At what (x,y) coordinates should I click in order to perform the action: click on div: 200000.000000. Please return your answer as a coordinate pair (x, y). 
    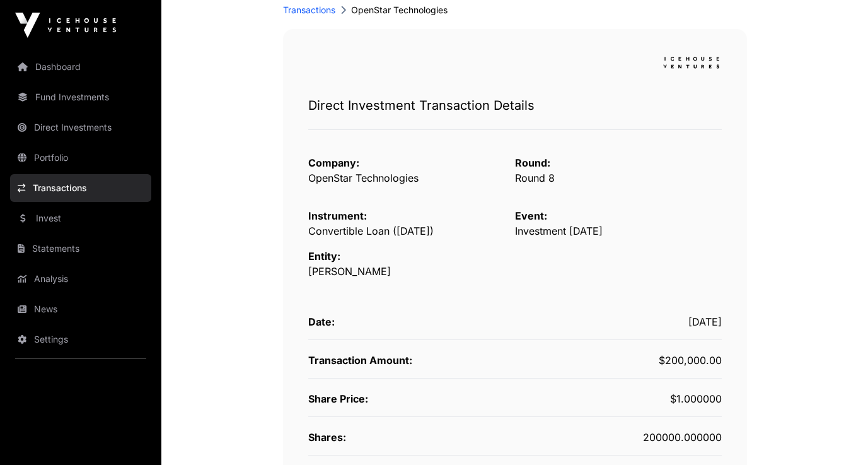
    Looking at the image, I should click on (619, 437).